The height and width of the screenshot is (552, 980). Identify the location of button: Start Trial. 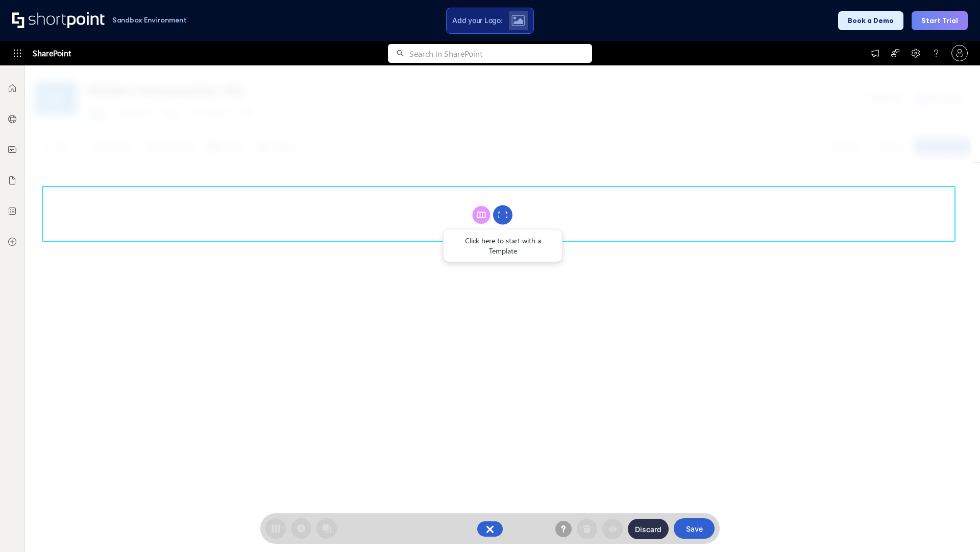
(940, 21).